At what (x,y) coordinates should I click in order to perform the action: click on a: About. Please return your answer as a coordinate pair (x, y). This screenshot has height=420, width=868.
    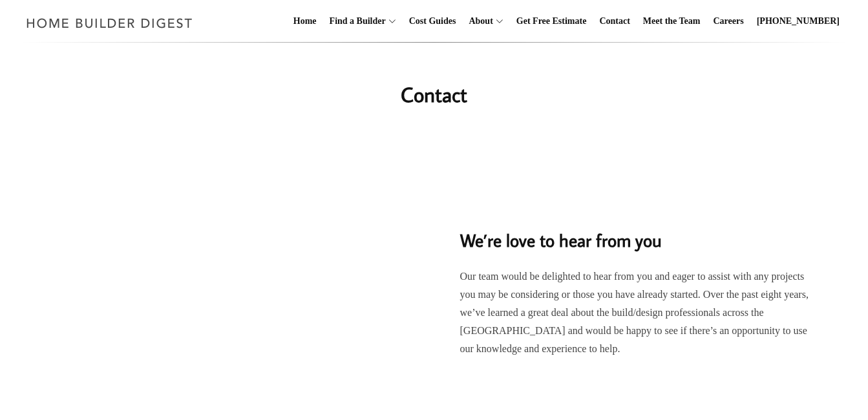
    Looking at the image, I should click on (477, 21).